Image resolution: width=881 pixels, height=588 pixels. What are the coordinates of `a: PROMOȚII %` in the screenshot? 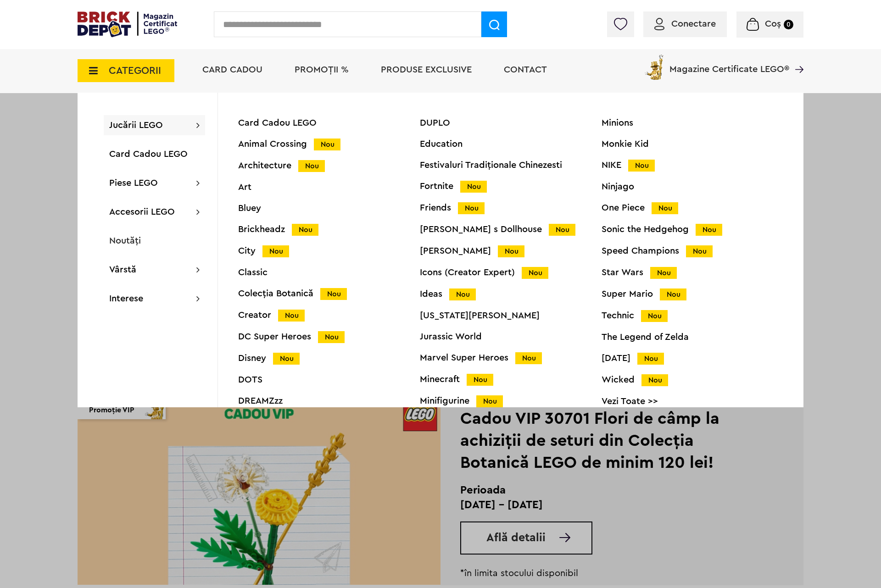 It's located at (322, 70).